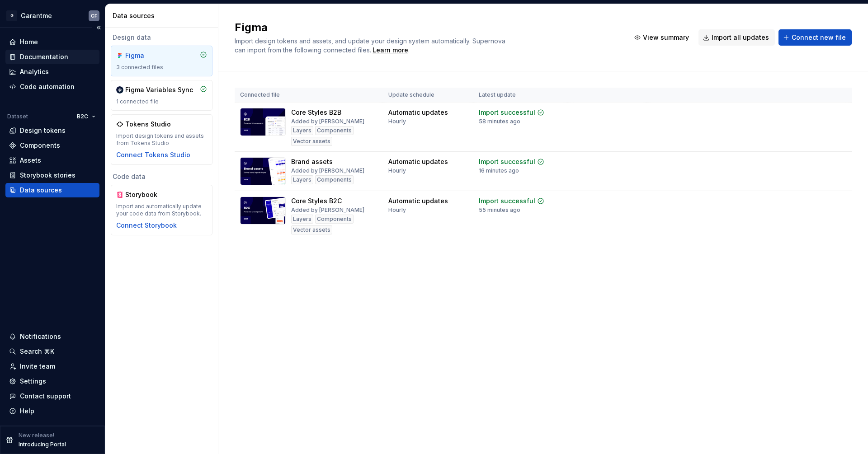 This screenshot has width=868, height=454. What do you see at coordinates (27, 411) in the screenshot?
I see `div: Help` at bounding box center [27, 411].